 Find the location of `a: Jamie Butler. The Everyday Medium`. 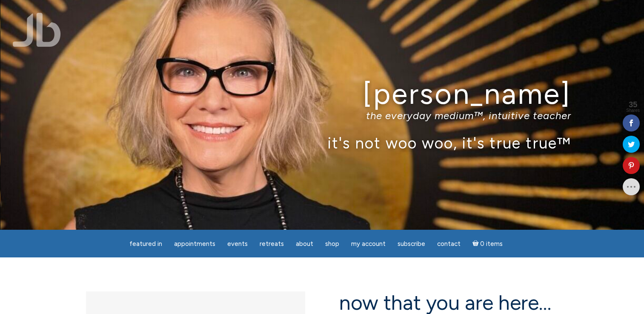

a: Jamie Butler. The Everyday Medium is located at coordinates (36, 30).